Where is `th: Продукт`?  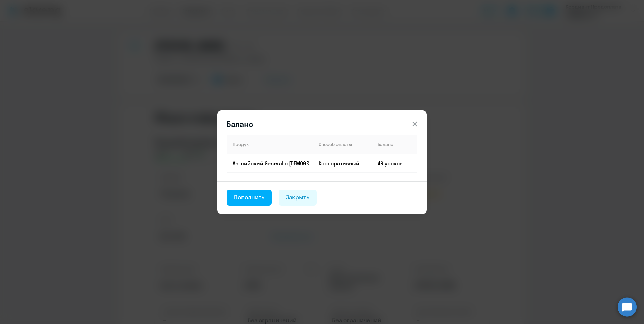
th: Продукт is located at coordinates (270, 145).